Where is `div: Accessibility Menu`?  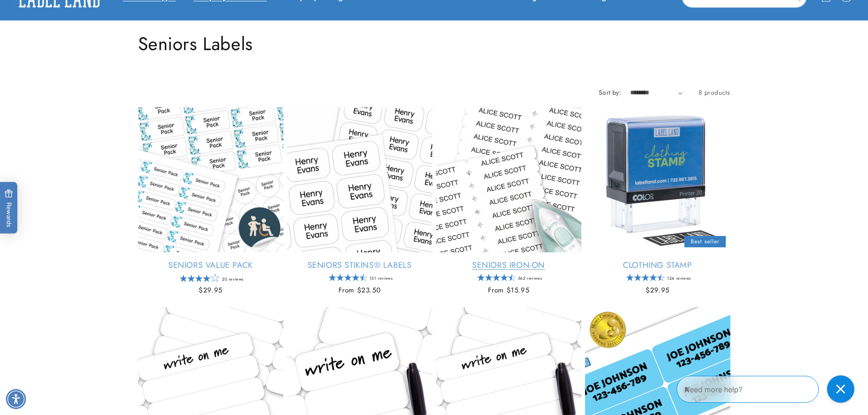
div: Accessibility Menu is located at coordinates (16, 399).